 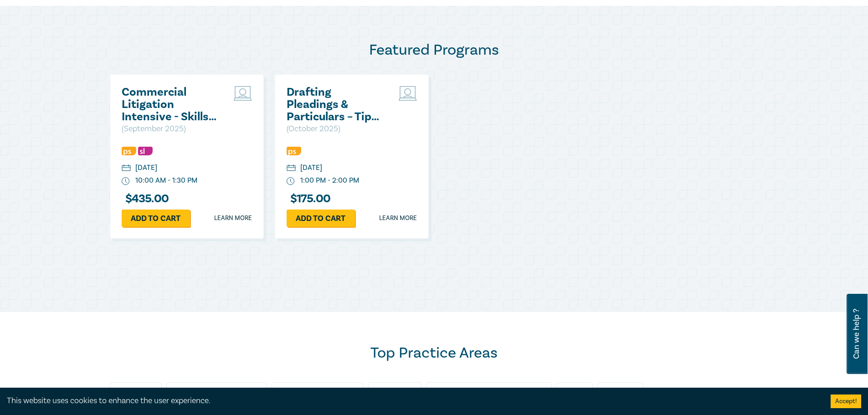 What do you see at coordinates (395, 391) in the screenshot?
I see `div: Consumer` at bounding box center [395, 391].